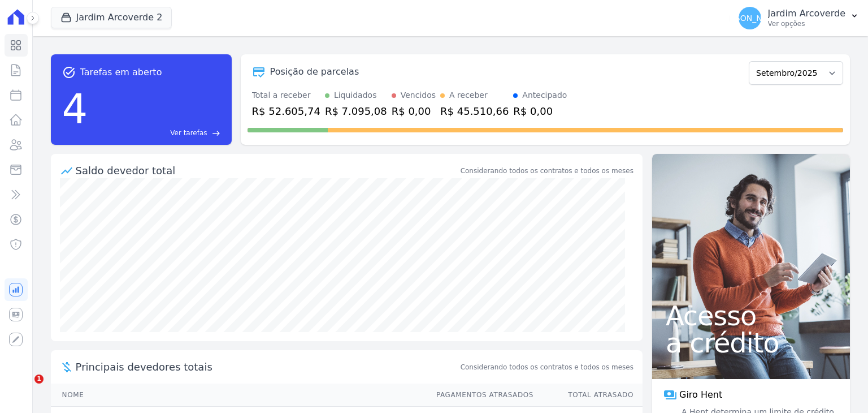 The image size is (868, 413). Describe the element at coordinates (267, 170) in the screenshot. I see `div: Saldo devedor total` at that location.